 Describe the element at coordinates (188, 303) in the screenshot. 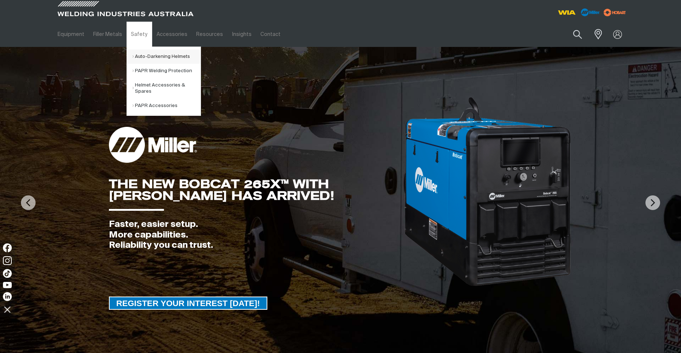

I see `a: REGISTER YOUR INTEREST TODAY!` at that location.